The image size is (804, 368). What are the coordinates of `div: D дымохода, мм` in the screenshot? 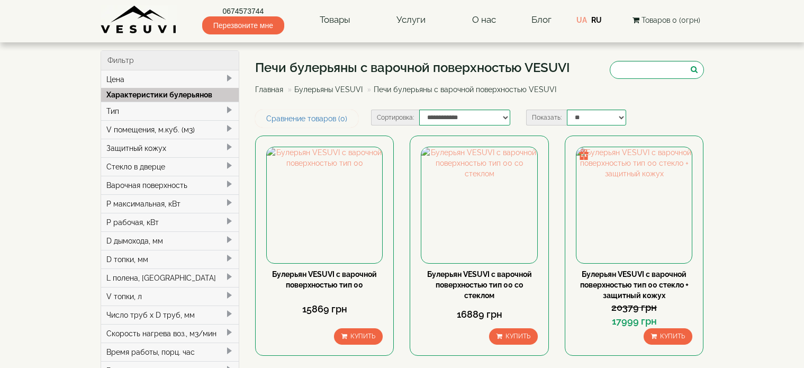 It's located at (170, 240).